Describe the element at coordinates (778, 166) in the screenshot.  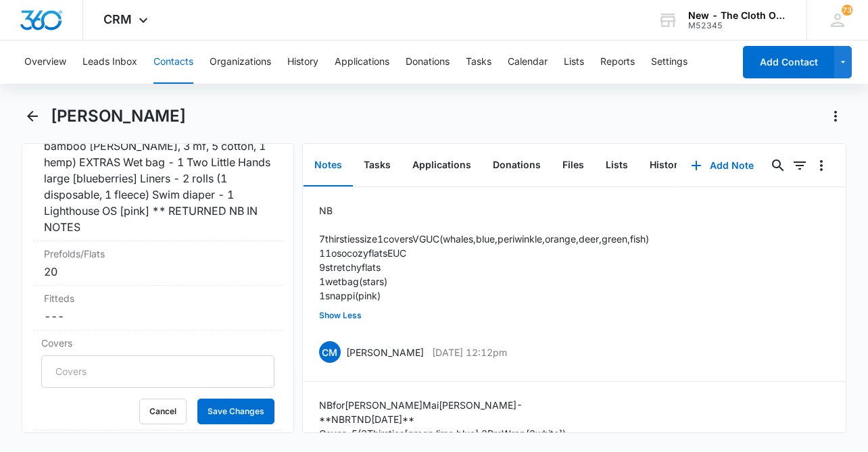
I see `button: Search...` at that location.